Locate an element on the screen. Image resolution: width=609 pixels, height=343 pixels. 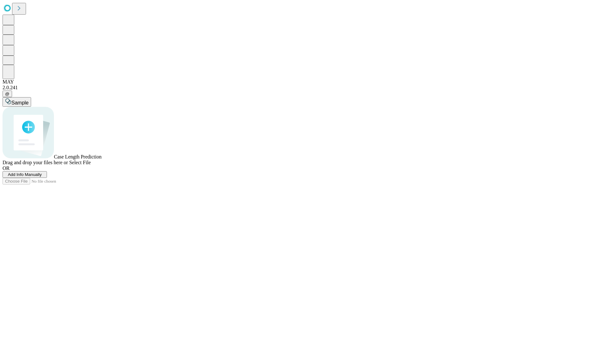
span: Add Info Manually is located at coordinates (25, 174).